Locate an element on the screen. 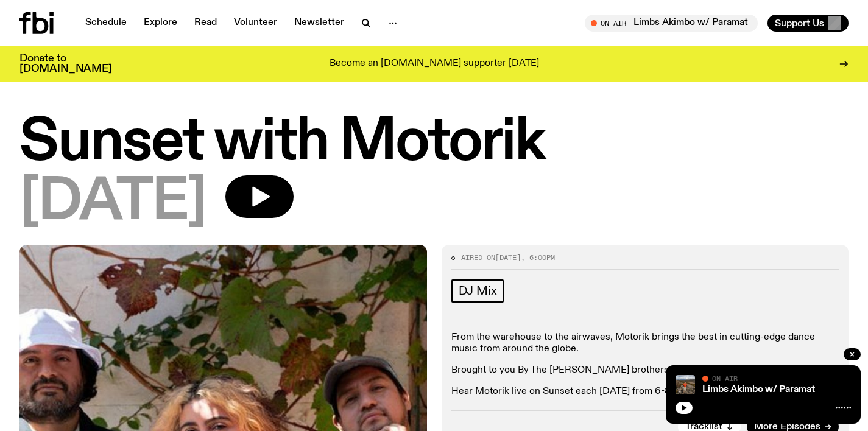 This screenshot has height=431, width=868. span: , 6:00pm is located at coordinates (538, 257).